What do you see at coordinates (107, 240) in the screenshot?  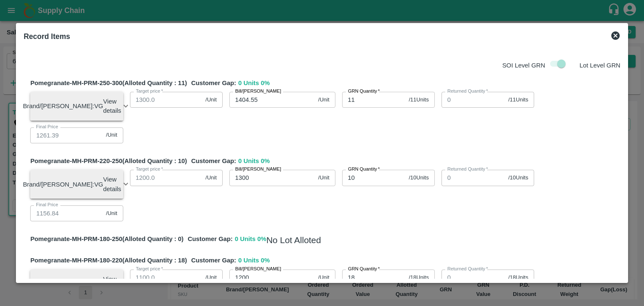 I see `span: Pomegranate-MH-PRM-180-250 (Alloted Quantity : 0 )` at bounding box center [107, 240].